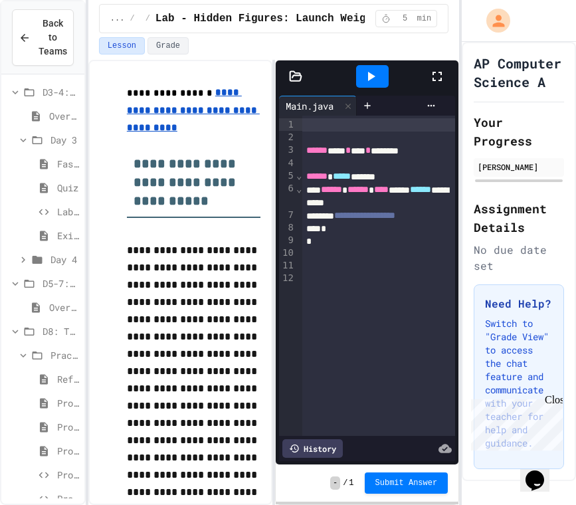  Describe the element at coordinates (351, 483) in the screenshot. I see `span: 1` at that location.